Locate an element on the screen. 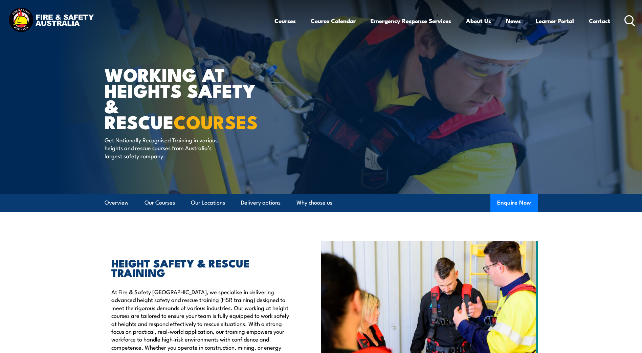 The height and width of the screenshot is (353, 642). a: About Us is located at coordinates (478, 21).